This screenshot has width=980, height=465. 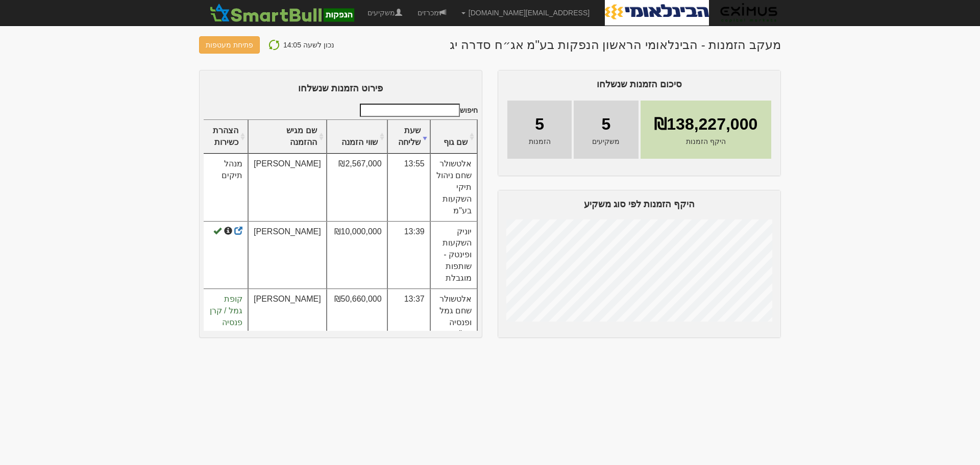 I want to click on span: מנהל תיקים, so click(x=231, y=170).